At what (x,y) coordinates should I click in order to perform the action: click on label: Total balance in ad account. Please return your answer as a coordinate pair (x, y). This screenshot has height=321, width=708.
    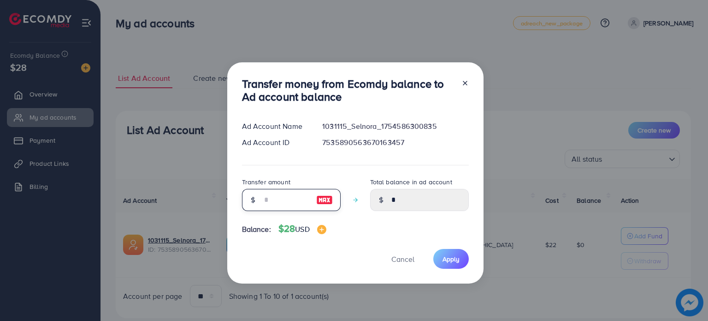
    Looking at the image, I should click on (411, 182).